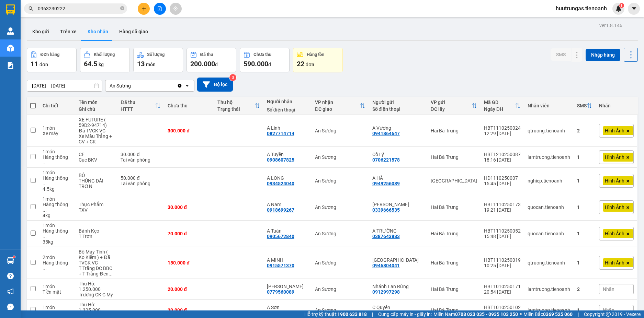  Describe the element at coordinates (618, 8) in the screenshot. I see `img: icon-new-feature` at that location.